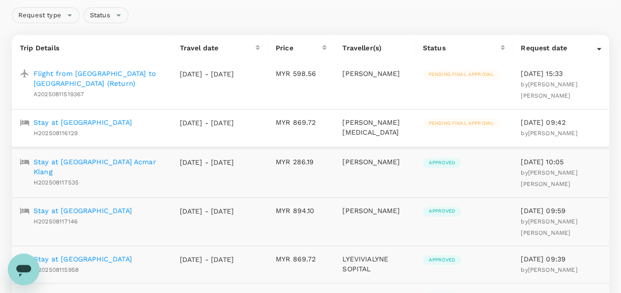  What do you see at coordinates (374, 48) in the screenshot?
I see `p: Traveller(s)` at bounding box center [374, 48].